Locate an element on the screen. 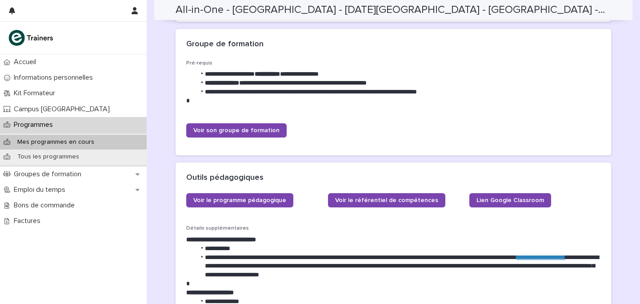  span: Voir le référentiel de compétences is located at coordinates (387, 200).